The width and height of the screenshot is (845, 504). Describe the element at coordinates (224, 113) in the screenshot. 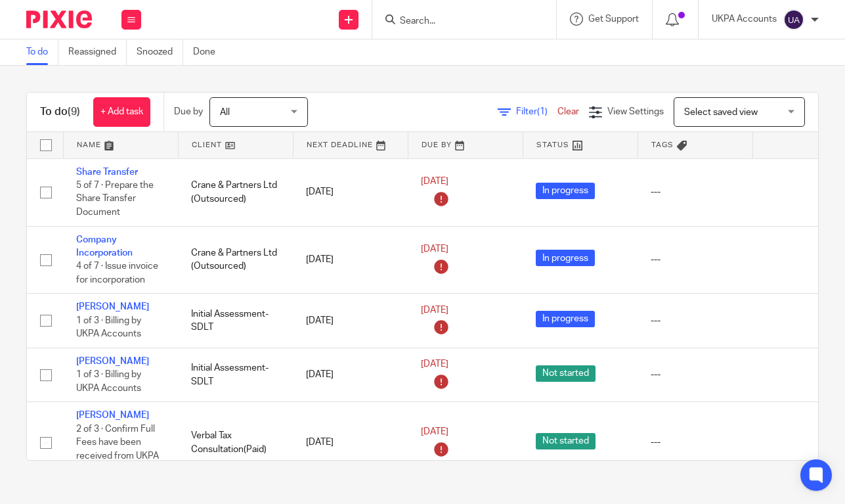

I see `span: All` at that location.